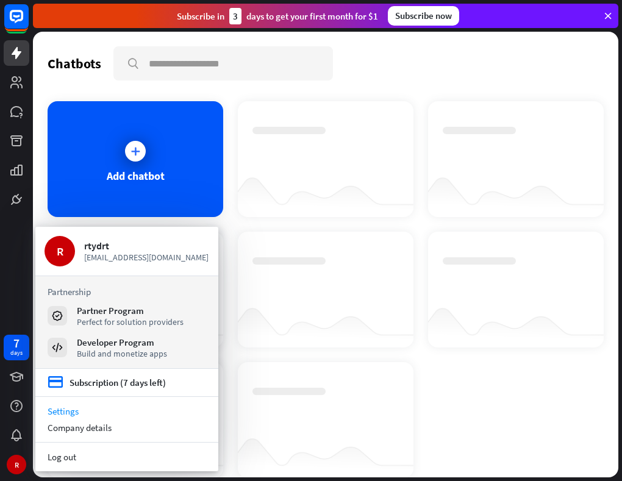 Image resolution: width=622 pixels, height=481 pixels. What do you see at coordinates (107, 382) in the screenshot?
I see `a: credit_card Subscription (7 days left)` at bounding box center [107, 382].